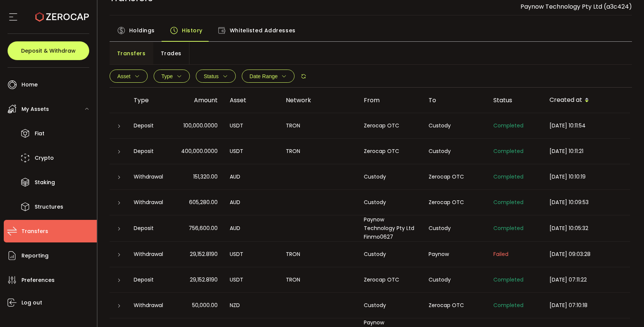  Describe the element at coordinates (216, 76) in the screenshot. I see `button: Status` at that location.